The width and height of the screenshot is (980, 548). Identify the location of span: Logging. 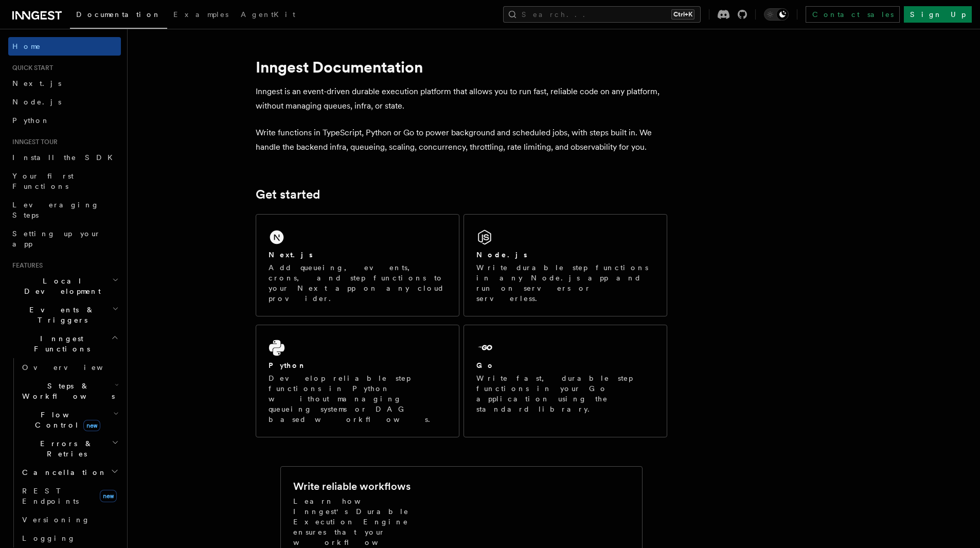
(49, 538).